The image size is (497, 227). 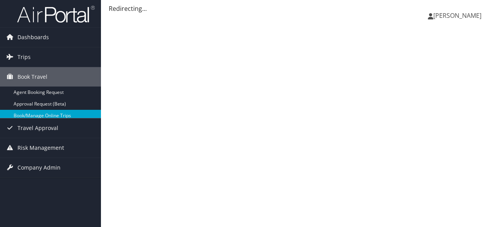 What do you see at coordinates (24, 57) in the screenshot?
I see `span: Trips` at bounding box center [24, 57].